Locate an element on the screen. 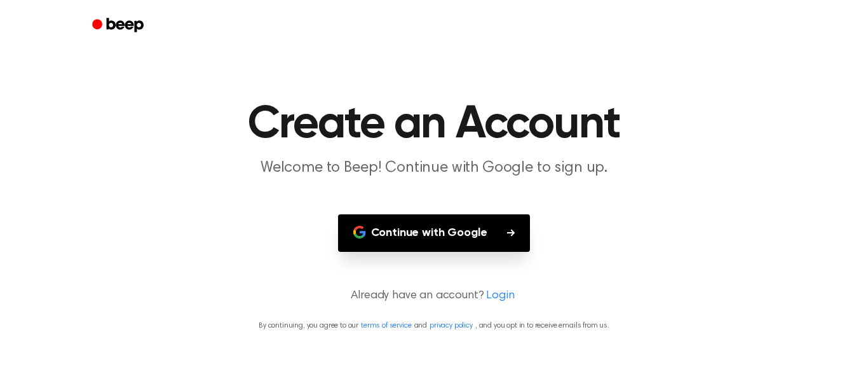 The height and width of the screenshot is (381, 868). a: terms of service is located at coordinates (385, 325).